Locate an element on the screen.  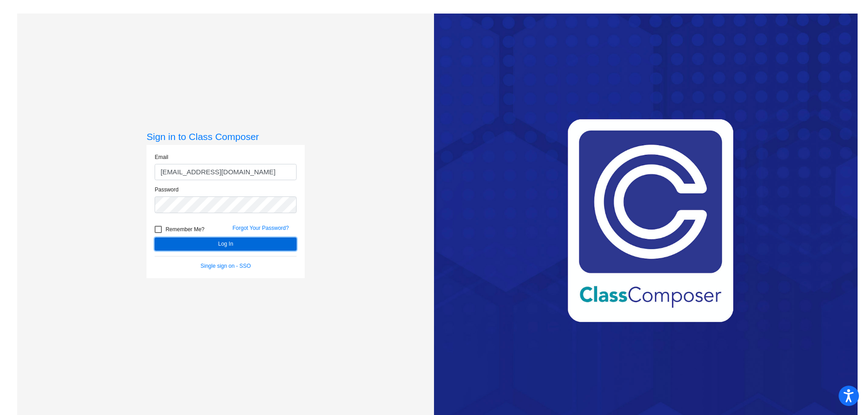
a: Single sign on - SSO is located at coordinates (226, 266).